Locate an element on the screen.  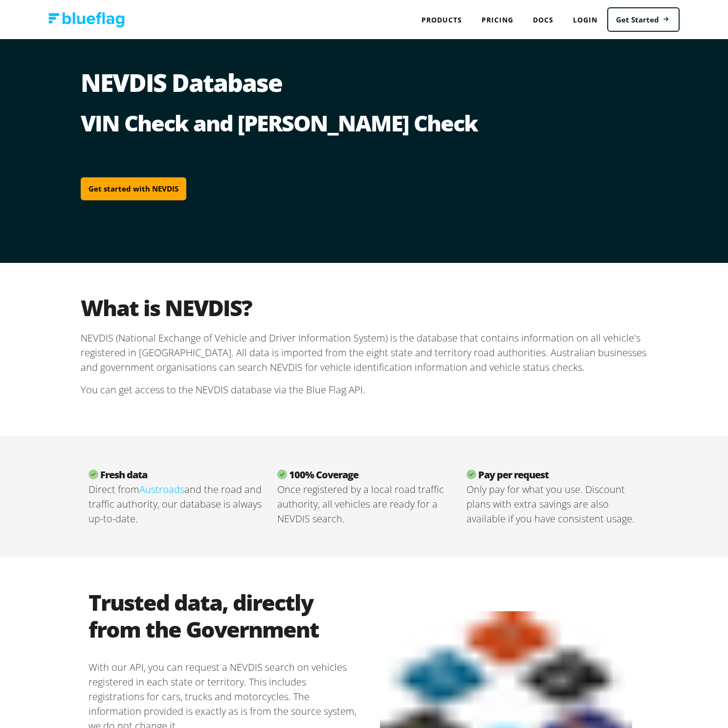
h2: What is NEVDIS? is located at coordinates (364, 307).